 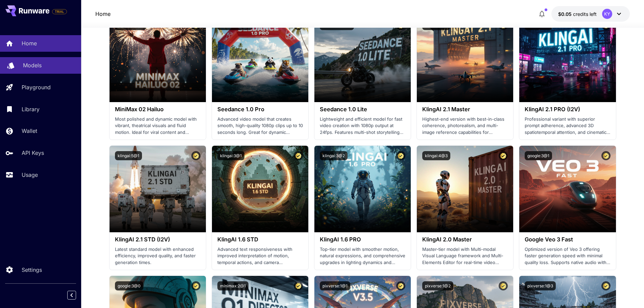 I want to click on p: Library, so click(x=31, y=109).